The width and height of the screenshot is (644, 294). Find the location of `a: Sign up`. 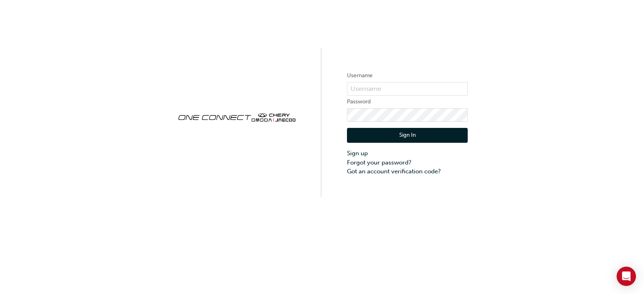

a: Sign up is located at coordinates (407, 153).